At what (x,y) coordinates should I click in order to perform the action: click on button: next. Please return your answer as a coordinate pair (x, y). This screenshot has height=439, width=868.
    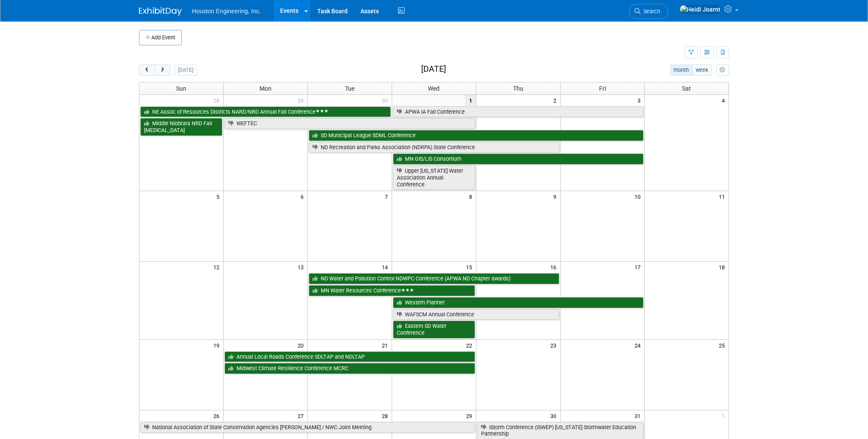
    Looking at the image, I should click on (162, 70).